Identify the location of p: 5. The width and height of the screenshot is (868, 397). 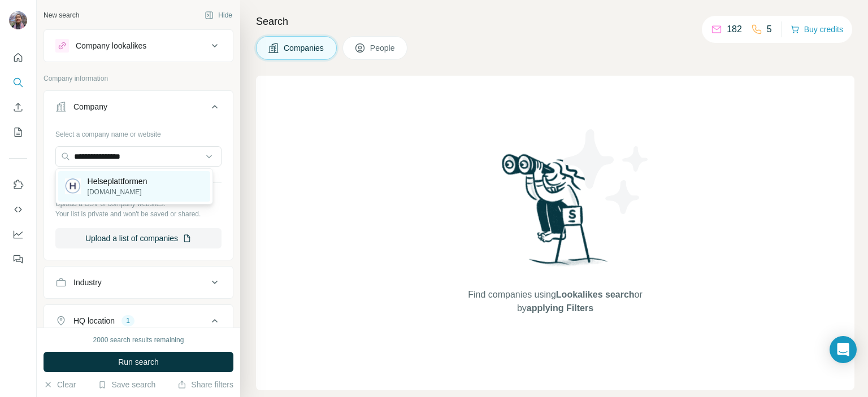
(769, 29).